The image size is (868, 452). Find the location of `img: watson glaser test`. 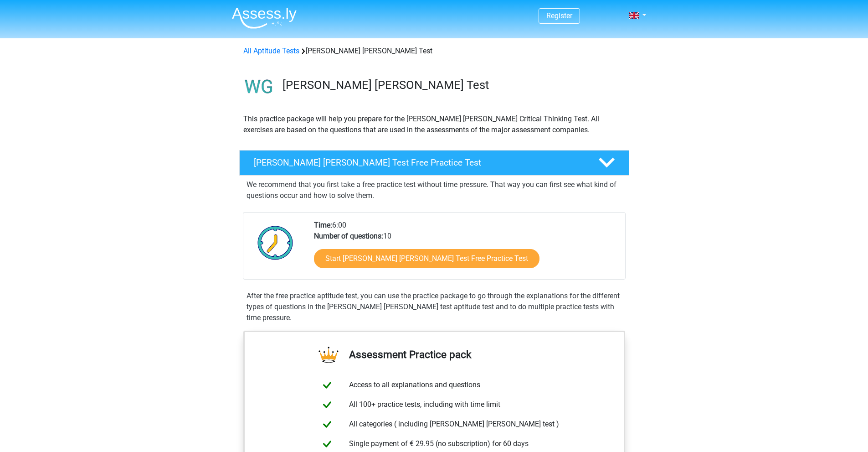

img: watson glaser test is located at coordinates (258, 87).